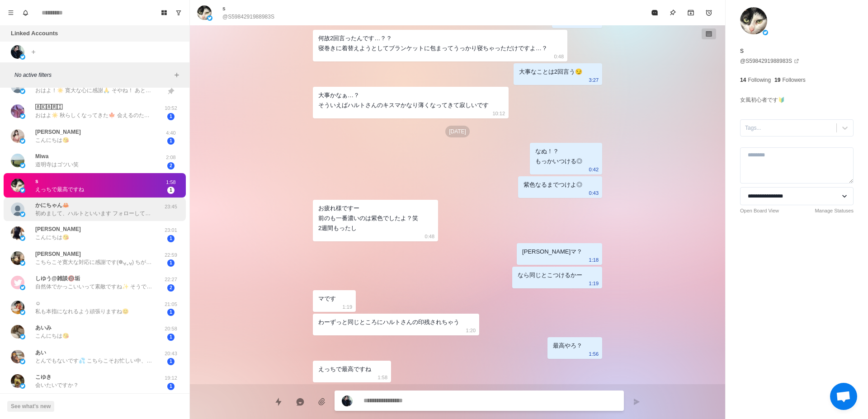 The width and height of the screenshot is (868, 419). What do you see at coordinates (759, 211) in the screenshot?
I see `a: Open Board View` at bounding box center [759, 211].